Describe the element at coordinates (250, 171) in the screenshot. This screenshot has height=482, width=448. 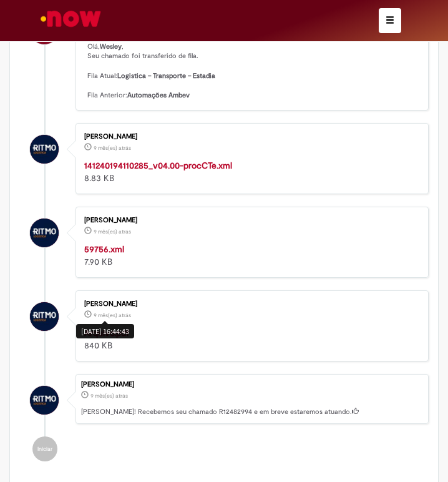
I see `div: 8.83 KB` at that location.